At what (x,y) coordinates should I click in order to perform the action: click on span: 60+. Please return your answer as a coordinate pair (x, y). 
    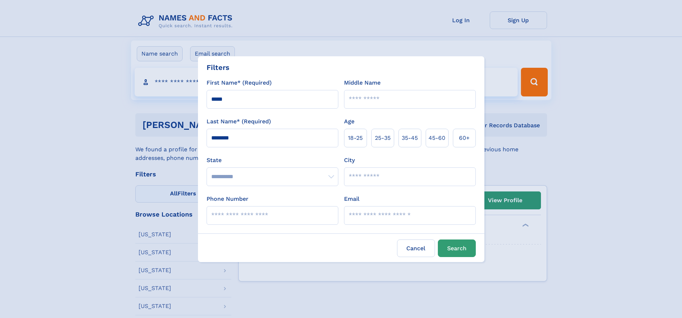
    Looking at the image, I should click on (464, 138).